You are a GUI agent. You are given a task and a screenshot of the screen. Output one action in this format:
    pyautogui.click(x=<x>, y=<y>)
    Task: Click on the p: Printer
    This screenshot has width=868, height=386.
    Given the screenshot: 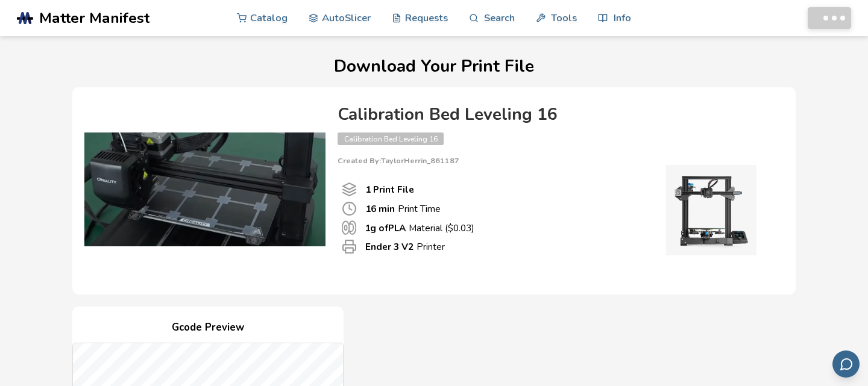 What is the action you would take?
    pyautogui.click(x=405, y=247)
    